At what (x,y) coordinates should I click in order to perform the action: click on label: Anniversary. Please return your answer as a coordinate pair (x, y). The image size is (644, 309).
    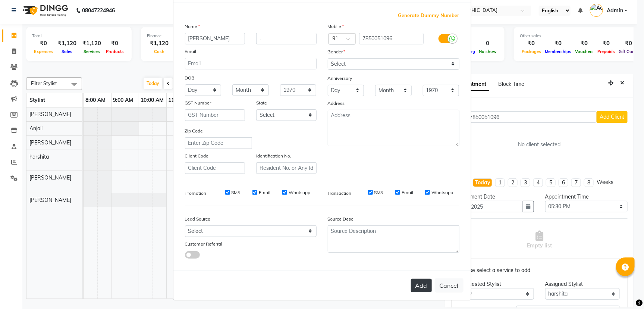
    Looking at the image, I should click on (340, 79).